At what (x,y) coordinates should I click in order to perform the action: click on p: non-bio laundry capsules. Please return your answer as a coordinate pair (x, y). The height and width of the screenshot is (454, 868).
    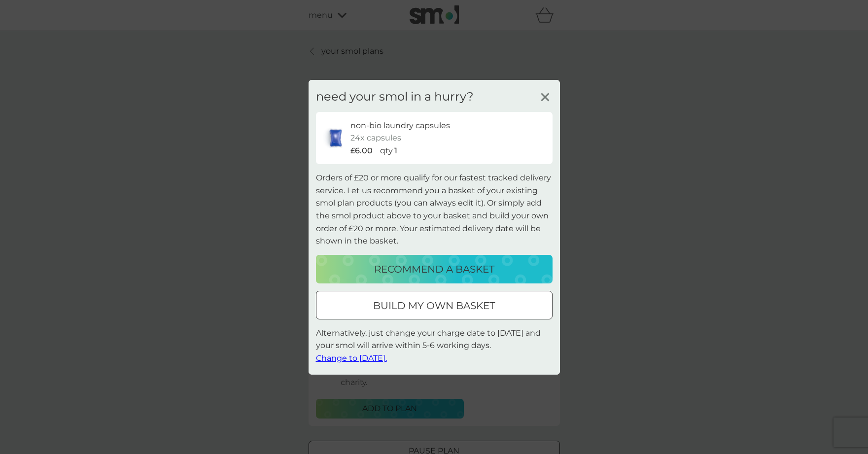
    Looking at the image, I should click on (400, 125).